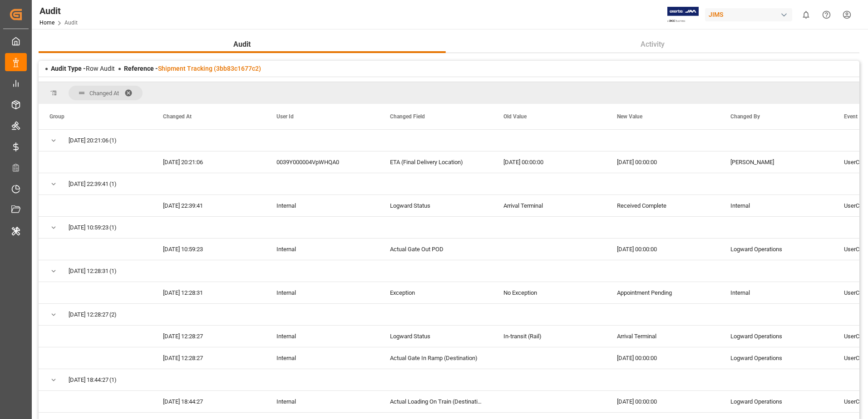 This screenshot has width=868, height=419. Describe the element at coordinates (652, 45) in the screenshot. I see `span: Activity` at that location.